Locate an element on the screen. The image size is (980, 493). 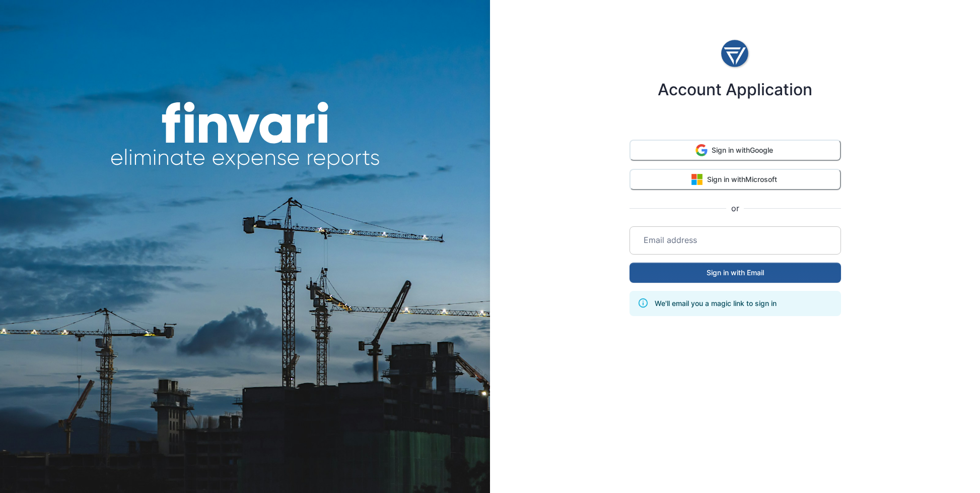
button: Sign in withMicrosoft is located at coordinates (735, 180).